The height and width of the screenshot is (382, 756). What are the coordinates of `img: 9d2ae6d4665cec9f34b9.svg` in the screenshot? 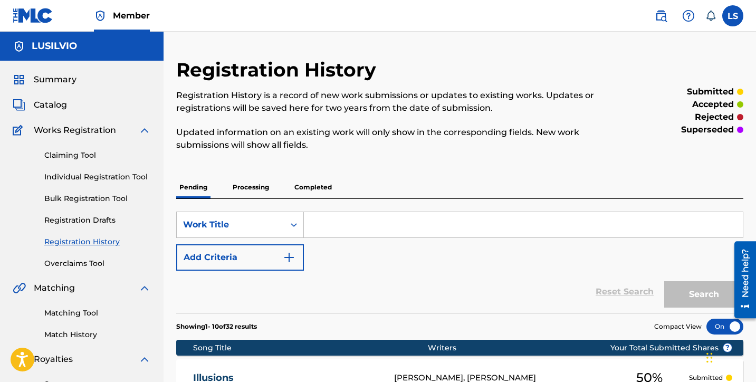 It's located at (289, 258).